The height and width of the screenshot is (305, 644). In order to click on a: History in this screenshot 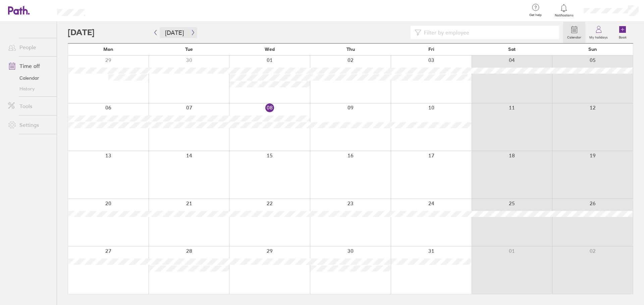, I will do `click(29, 89)`.